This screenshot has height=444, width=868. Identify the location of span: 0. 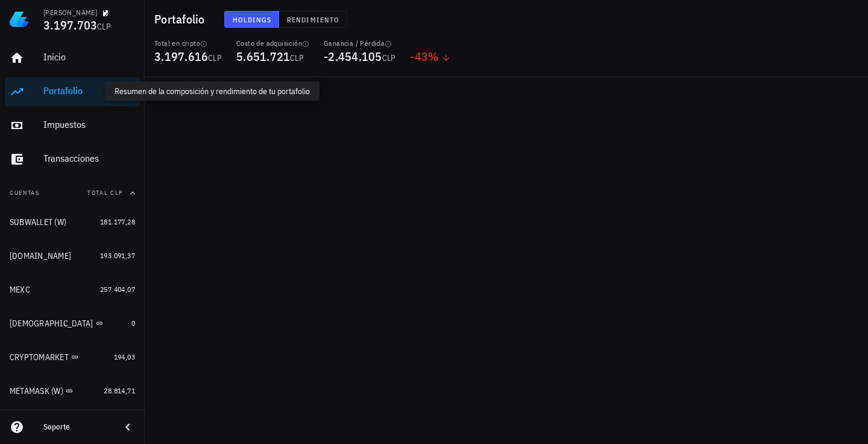
(133, 322).